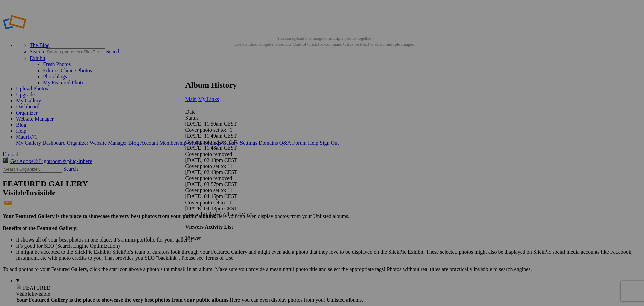 Image resolution: width=644 pixels, height=306 pixels. What do you see at coordinates (208, 99) in the screenshot?
I see `a: My Links` at bounding box center [208, 99].